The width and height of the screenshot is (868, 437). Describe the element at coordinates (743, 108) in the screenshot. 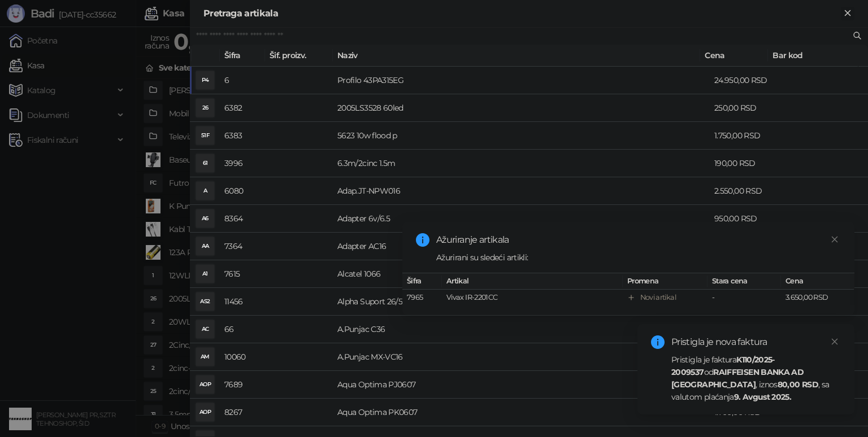

I see `td: 250,00 RSD` at that location.